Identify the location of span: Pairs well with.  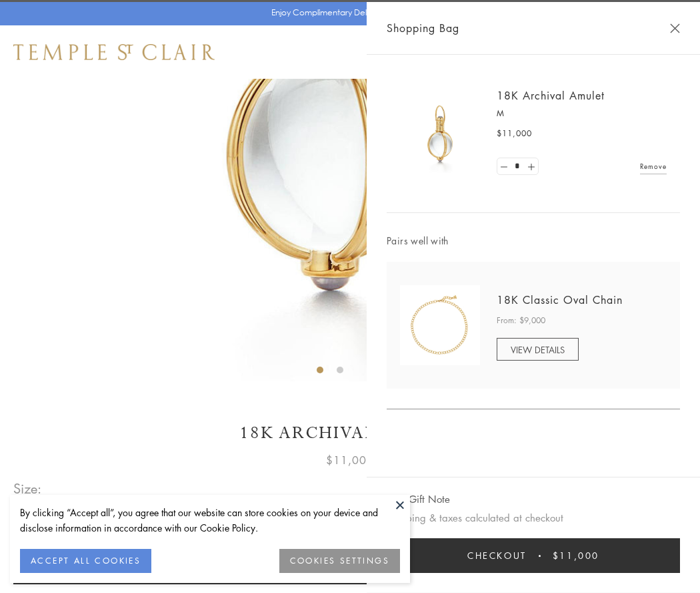
(534, 240).